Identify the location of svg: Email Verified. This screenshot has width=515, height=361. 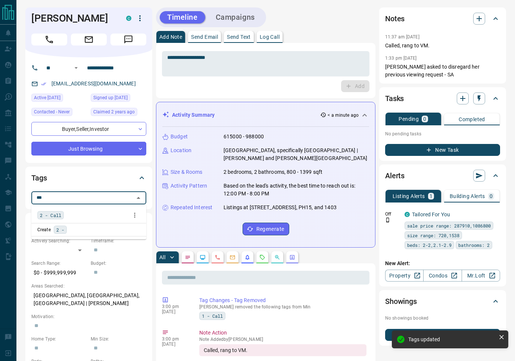
(44, 84).